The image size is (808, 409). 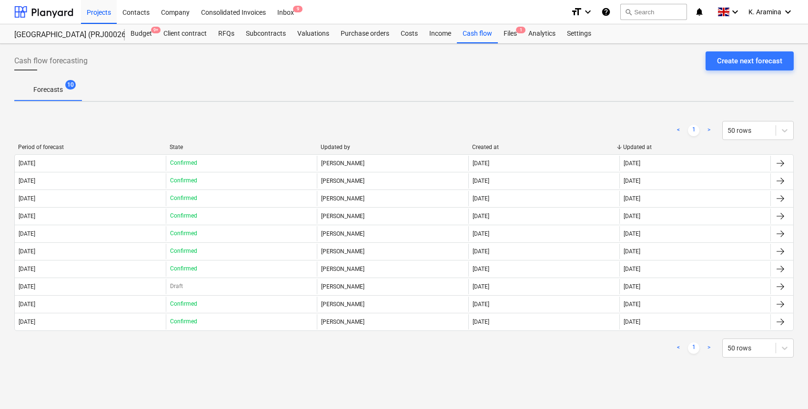 What do you see at coordinates (226, 34) in the screenshot?
I see `a: RFQs` at bounding box center [226, 34].